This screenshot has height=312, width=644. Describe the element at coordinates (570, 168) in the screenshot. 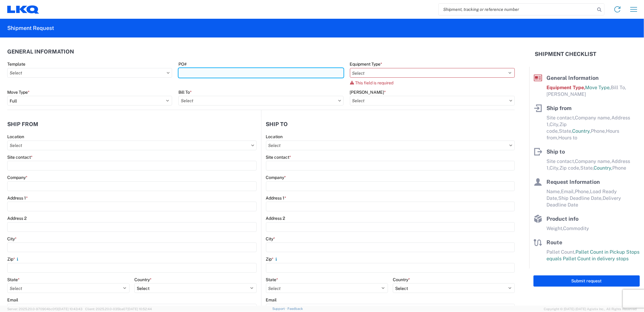

I see `span: Zip code,` at that location.